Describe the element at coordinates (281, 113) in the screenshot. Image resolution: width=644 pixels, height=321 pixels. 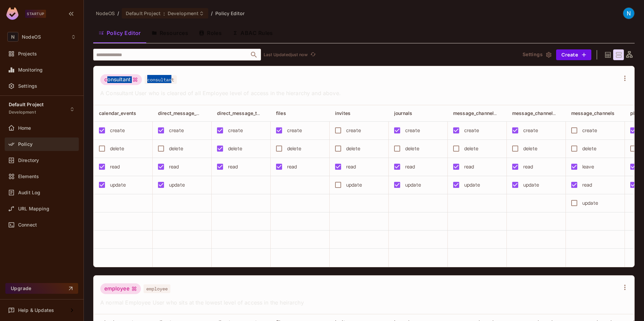
I see `span: files` at that location.